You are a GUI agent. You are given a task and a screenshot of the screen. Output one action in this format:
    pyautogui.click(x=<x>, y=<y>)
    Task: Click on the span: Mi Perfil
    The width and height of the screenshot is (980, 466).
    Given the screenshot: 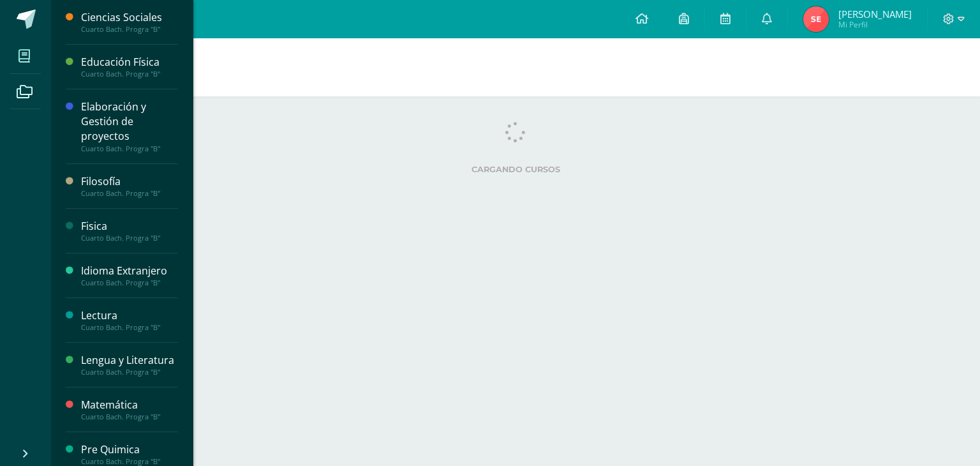 What is the action you would take?
    pyautogui.click(x=875, y=24)
    